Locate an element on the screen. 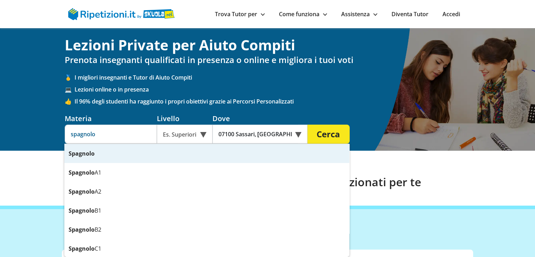 The width and height of the screenshot is (535, 257). input: Es. Indirizzo o CAP is located at coordinates (255, 134).